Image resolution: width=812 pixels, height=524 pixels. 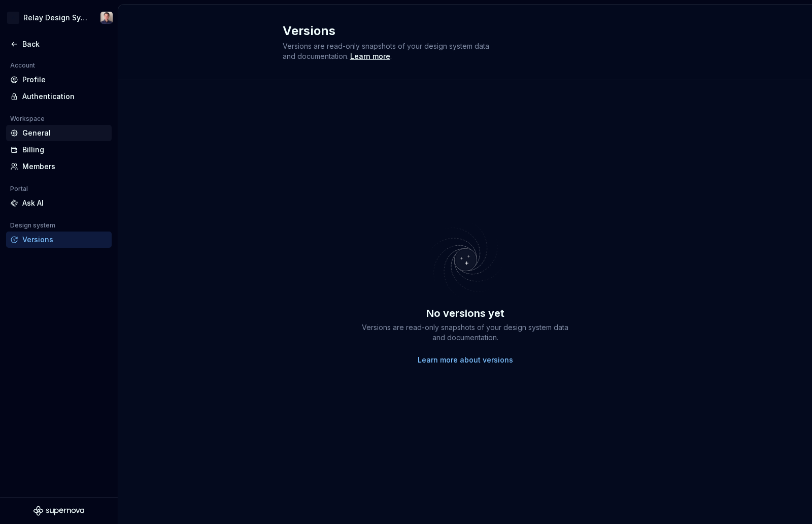 I want to click on div: Learn more, so click(x=370, y=57).